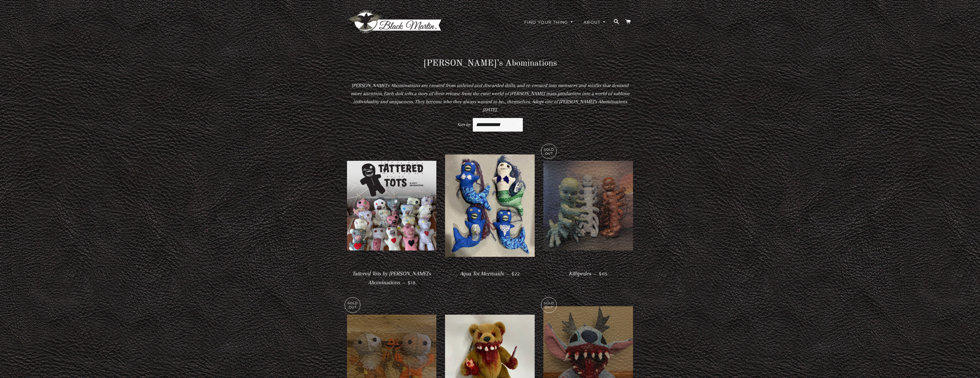 The height and width of the screenshot is (378, 980). I want to click on a: Tattered Tots by Amy's Abominations, so click(392, 205).